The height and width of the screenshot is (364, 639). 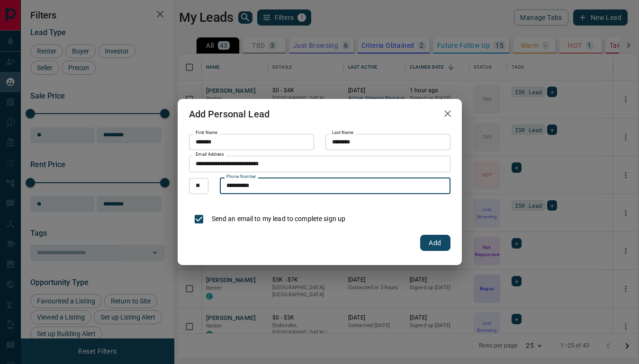 I want to click on label: Email Address, so click(x=210, y=154).